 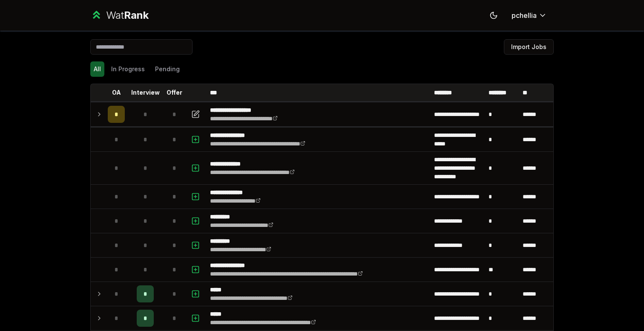 What do you see at coordinates (145, 92) in the screenshot?
I see `p: Interview` at bounding box center [145, 92].